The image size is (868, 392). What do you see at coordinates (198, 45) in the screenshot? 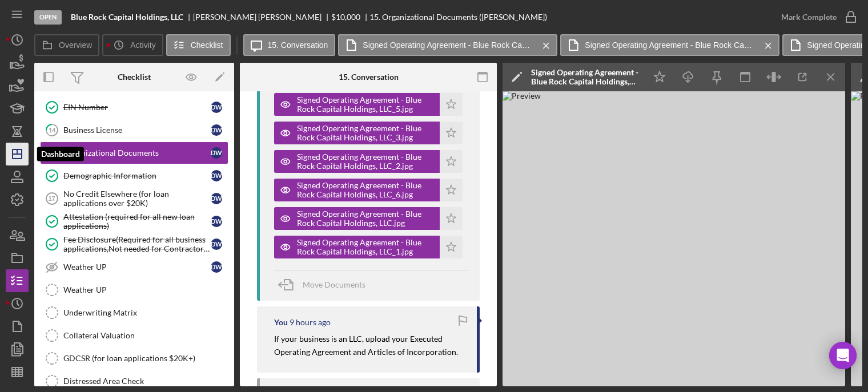
I see `button: Checklist` at bounding box center [198, 45].